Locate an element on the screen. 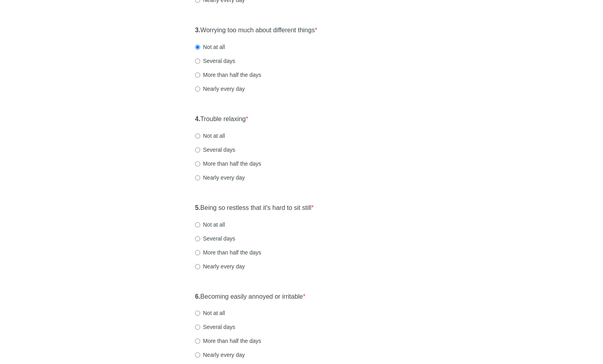 The image size is (603, 364). strong: 3. is located at coordinates (198, 30).